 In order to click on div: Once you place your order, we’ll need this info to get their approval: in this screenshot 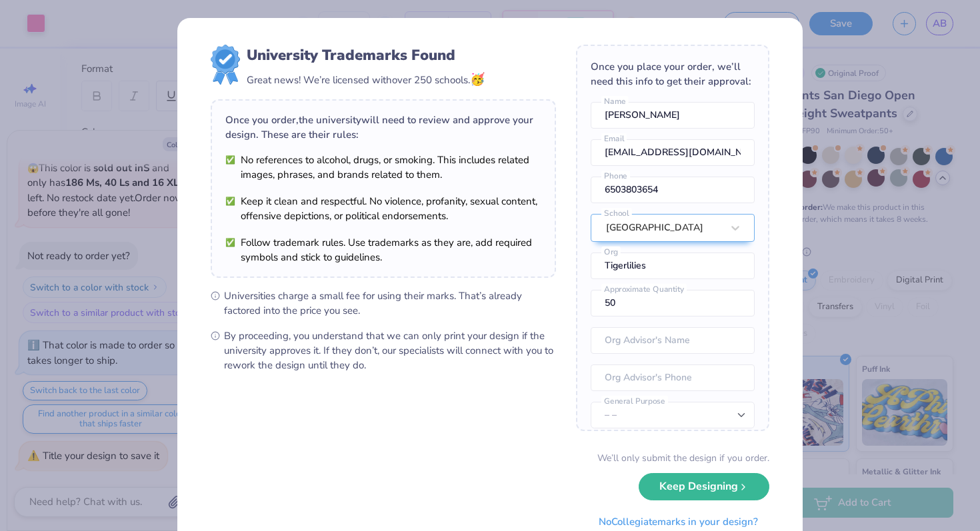, I will do `click(673, 74)`.